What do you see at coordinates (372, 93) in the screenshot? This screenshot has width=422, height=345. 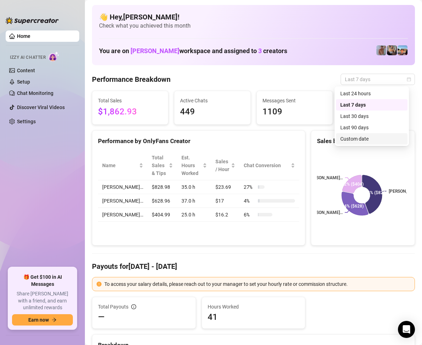 I see `div: Last 24 hours` at bounding box center [372, 93].